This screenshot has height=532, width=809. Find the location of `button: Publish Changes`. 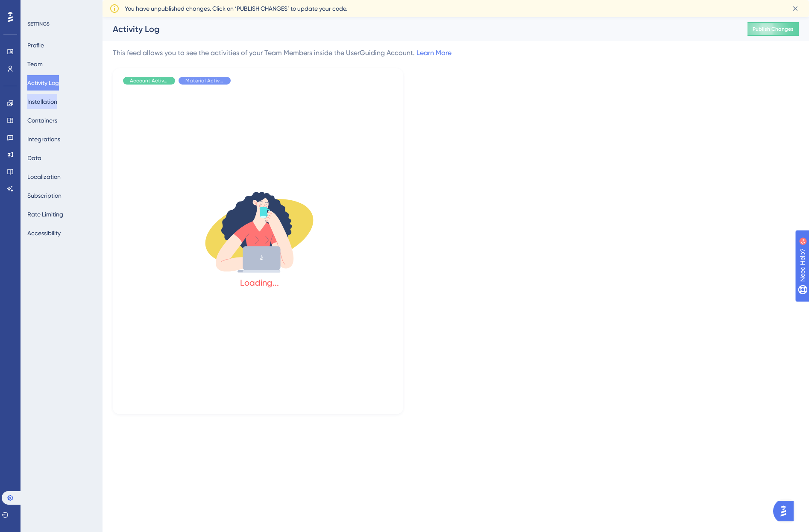

button: Publish Changes is located at coordinates (774, 29).